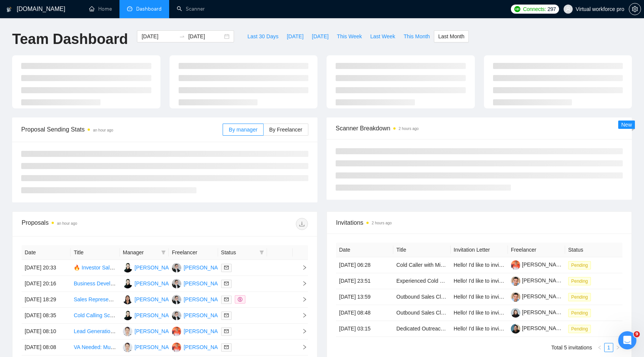  I want to click on span: user, so click(568, 9).